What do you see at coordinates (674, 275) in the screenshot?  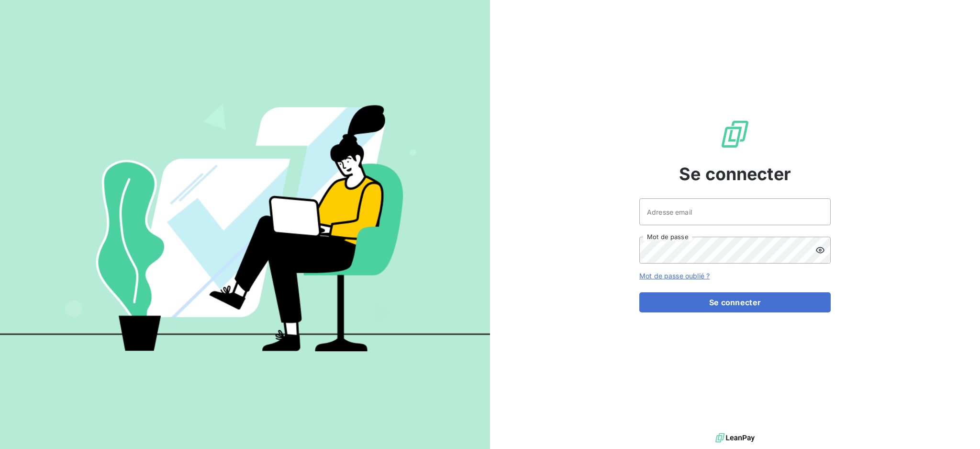 I see `a: Mot de passe oublié ?` at bounding box center [674, 275].